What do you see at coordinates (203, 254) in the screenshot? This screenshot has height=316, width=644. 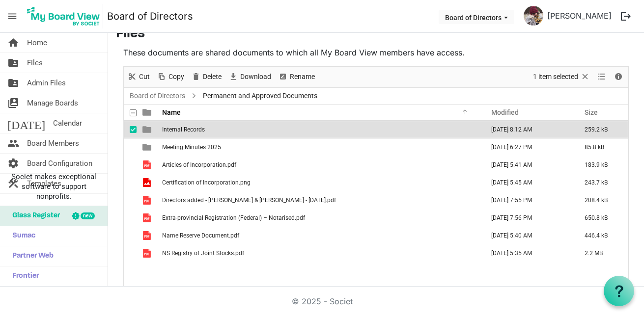 I see `span: NS Registry of Joint Stocks.pdf` at bounding box center [203, 254].